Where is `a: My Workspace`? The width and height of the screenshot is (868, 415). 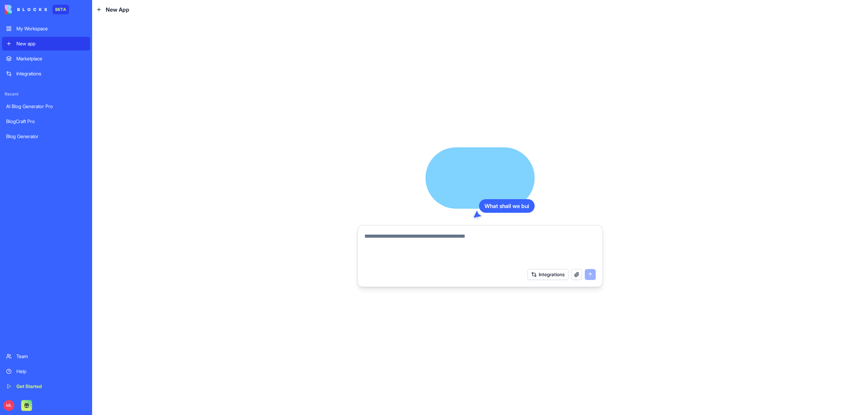 a: My Workspace is located at coordinates (46, 28).